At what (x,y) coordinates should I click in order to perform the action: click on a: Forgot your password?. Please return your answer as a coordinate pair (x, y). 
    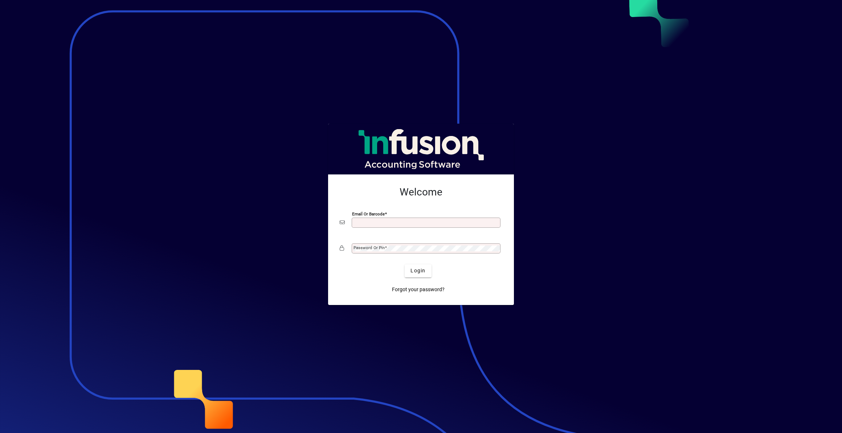
    Looking at the image, I should click on (418, 290).